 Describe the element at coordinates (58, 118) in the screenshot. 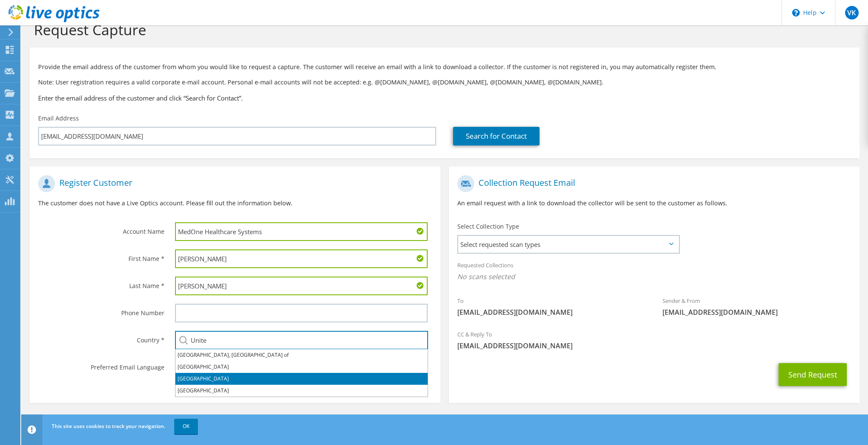

I see `label: Email Address` at that location.